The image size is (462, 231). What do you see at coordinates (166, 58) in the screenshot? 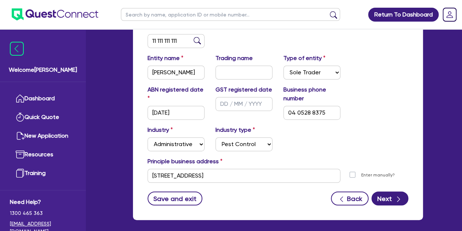
I see `label: Entity name` at bounding box center [166, 58].